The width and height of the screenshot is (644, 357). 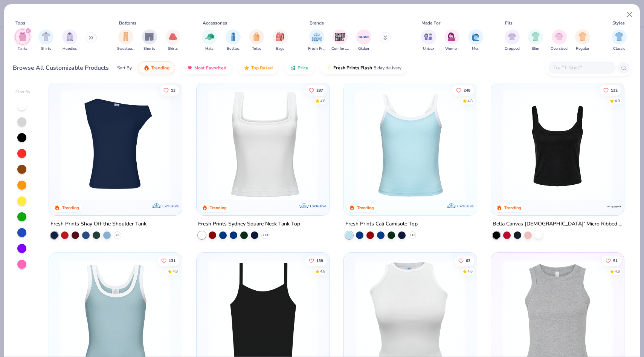 I want to click on img: Bella + Canvas logo, so click(x=614, y=207).